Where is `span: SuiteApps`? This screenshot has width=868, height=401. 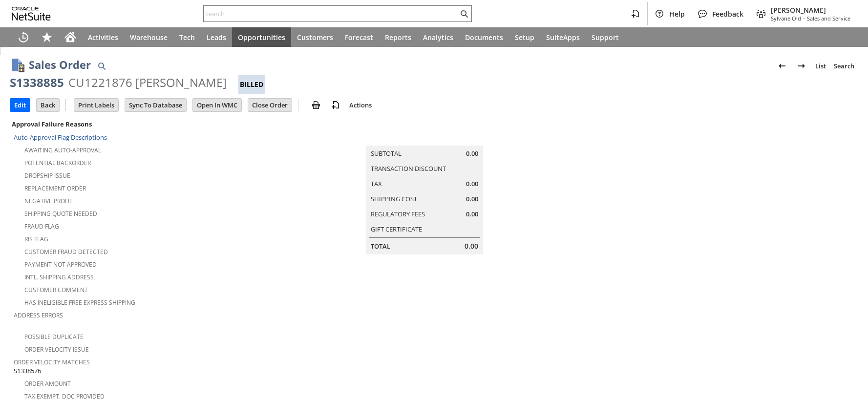
span: SuiteApps is located at coordinates (563, 37).